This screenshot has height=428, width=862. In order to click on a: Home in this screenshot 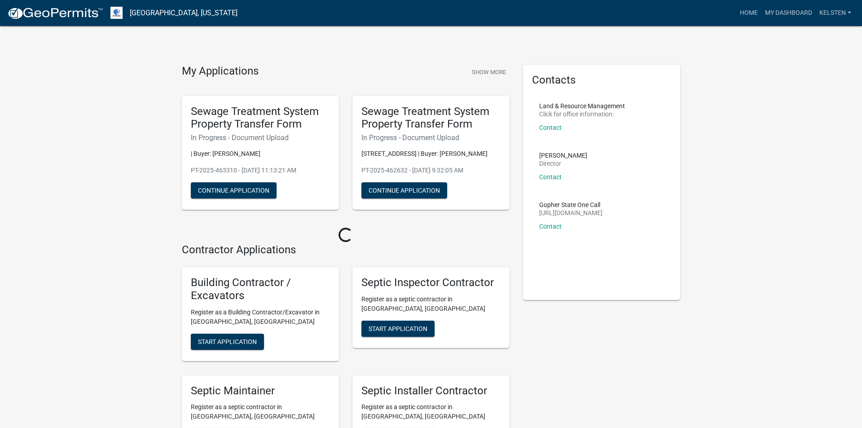, I will do `click(749, 13)`.